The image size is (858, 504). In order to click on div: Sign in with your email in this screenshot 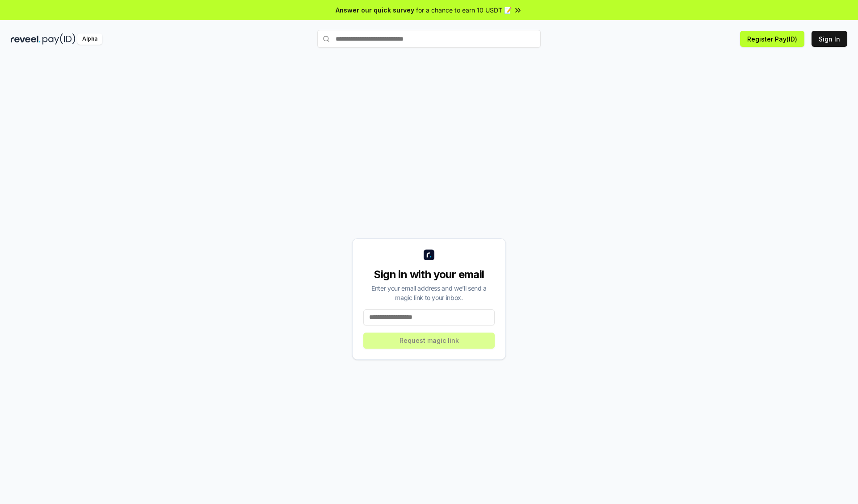, I will do `click(429, 274)`.